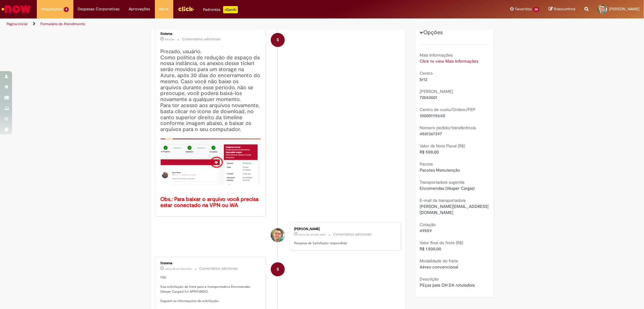 This screenshot has width=644, height=309. What do you see at coordinates (164, 9) in the screenshot?
I see `span: More` at bounding box center [164, 9].